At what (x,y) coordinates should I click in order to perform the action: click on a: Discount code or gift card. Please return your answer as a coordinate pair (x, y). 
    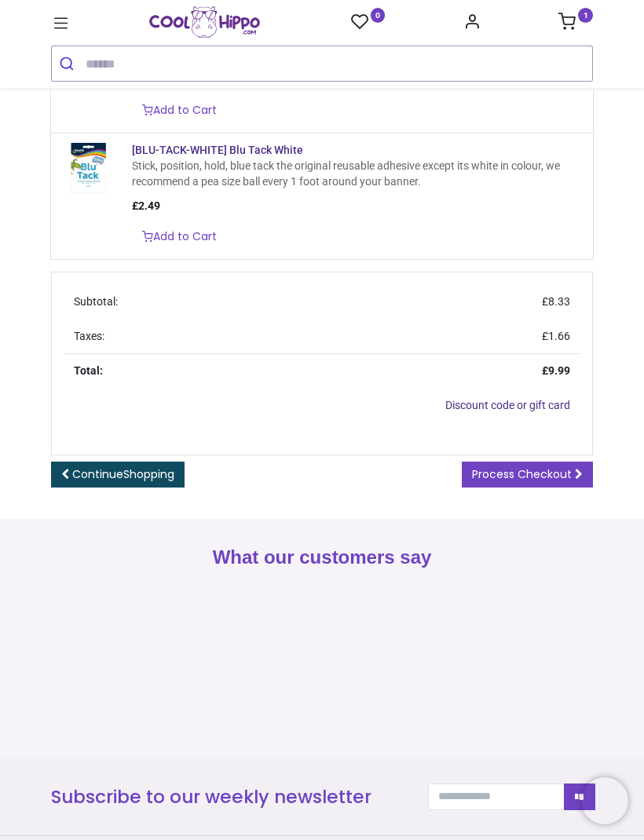
    Looking at the image, I should click on (507, 405).